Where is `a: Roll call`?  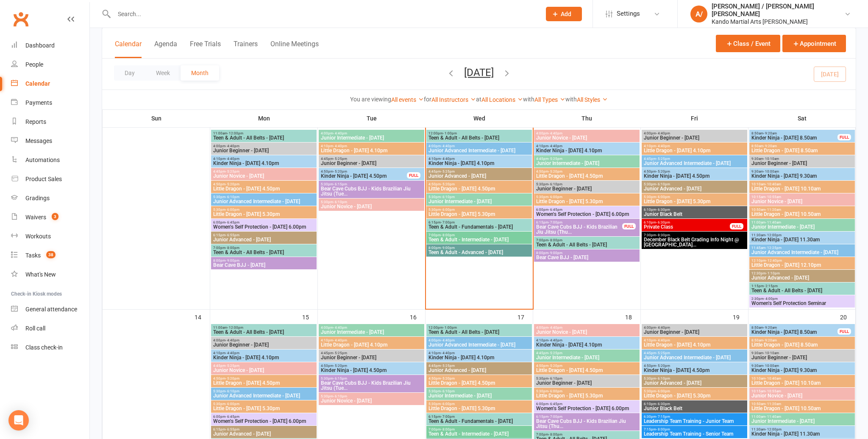
a: Roll call is located at coordinates (50, 328).